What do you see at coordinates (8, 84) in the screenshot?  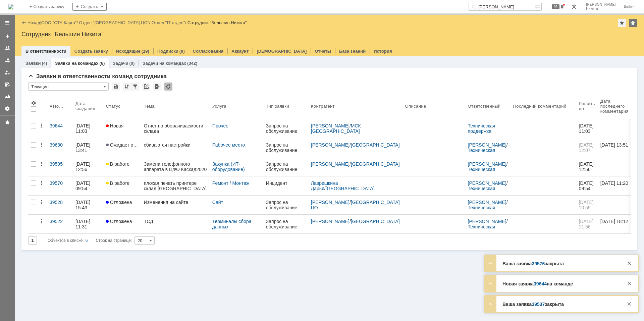 I see `a: Мои согласования` at bounding box center [8, 84].